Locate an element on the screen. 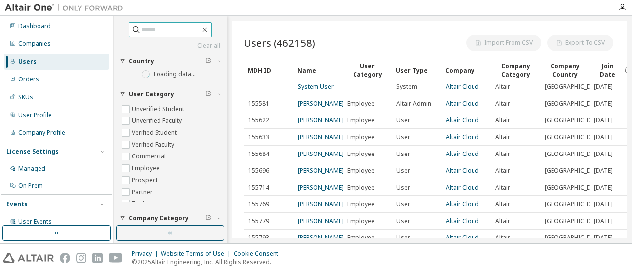 The height and width of the screenshot is (272, 632). span: Altair Admin is located at coordinates (414, 104).